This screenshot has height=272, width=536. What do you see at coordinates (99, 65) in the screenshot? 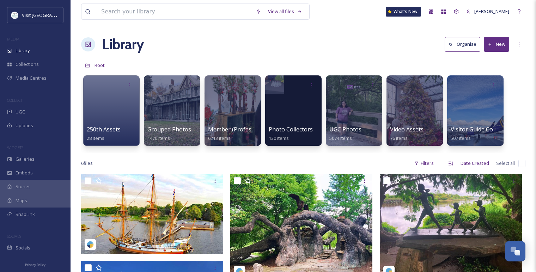
I see `span: Root` at bounding box center [99, 65].